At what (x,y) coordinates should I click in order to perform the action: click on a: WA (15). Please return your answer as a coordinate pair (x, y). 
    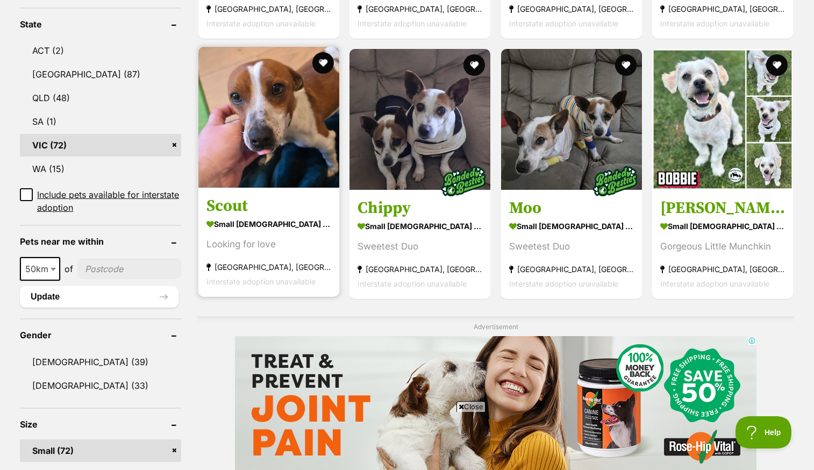
    Looking at the image, I should click on (101, 169).